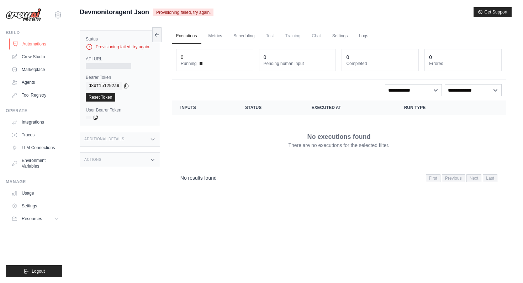  Describe the element at coordinates (474, 179) in the screenshot. I see `span: Next` at that location.